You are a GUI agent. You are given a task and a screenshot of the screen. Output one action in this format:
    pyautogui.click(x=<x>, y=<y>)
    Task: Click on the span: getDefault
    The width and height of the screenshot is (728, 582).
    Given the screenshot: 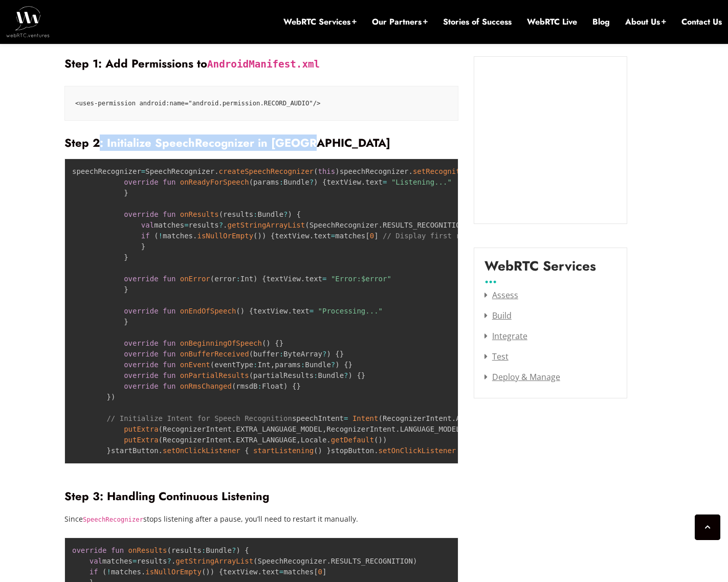 What is the action you would take?
    pyautogui.click(x=352, y=440)
    